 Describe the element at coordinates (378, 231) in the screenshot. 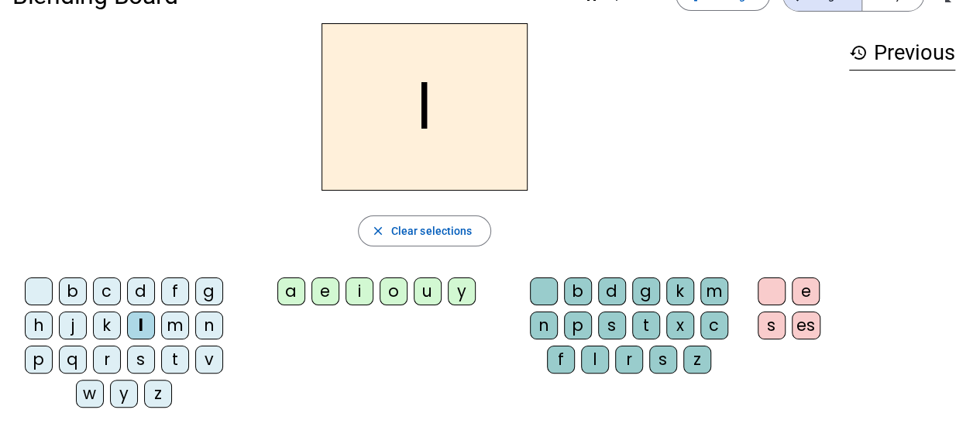

I see `mat-icon: close` at that location.